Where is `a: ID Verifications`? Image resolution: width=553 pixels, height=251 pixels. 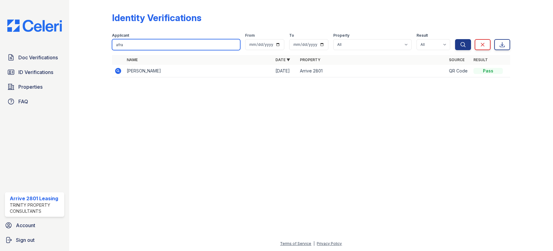
a: ID Verifications is located at coordinates (35, 72).